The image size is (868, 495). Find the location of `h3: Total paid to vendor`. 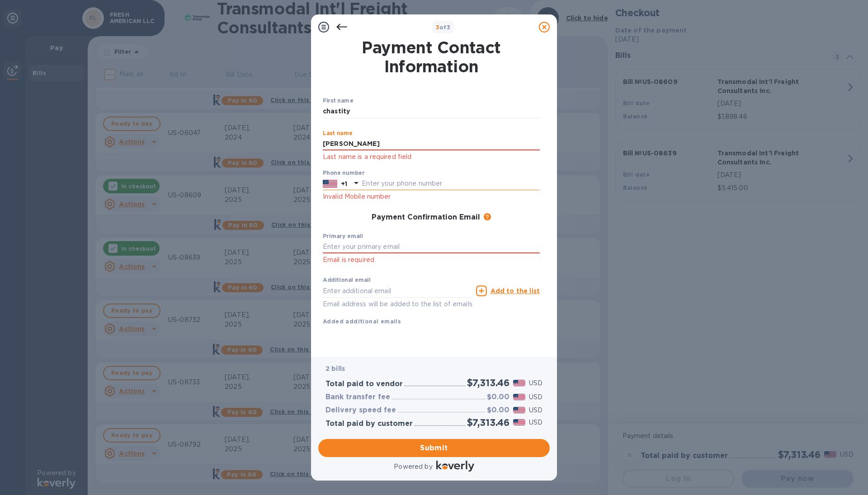

h3: Total paid to vendor is located at coordinates (364, 384).